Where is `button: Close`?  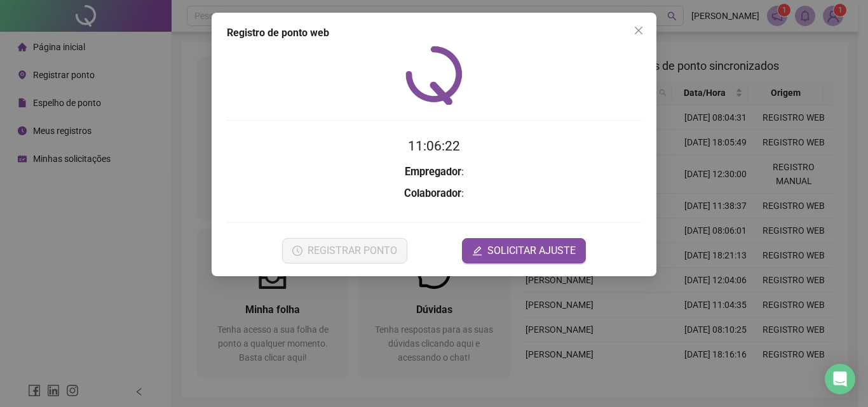
button: Close is located at coordinates (638, 31).